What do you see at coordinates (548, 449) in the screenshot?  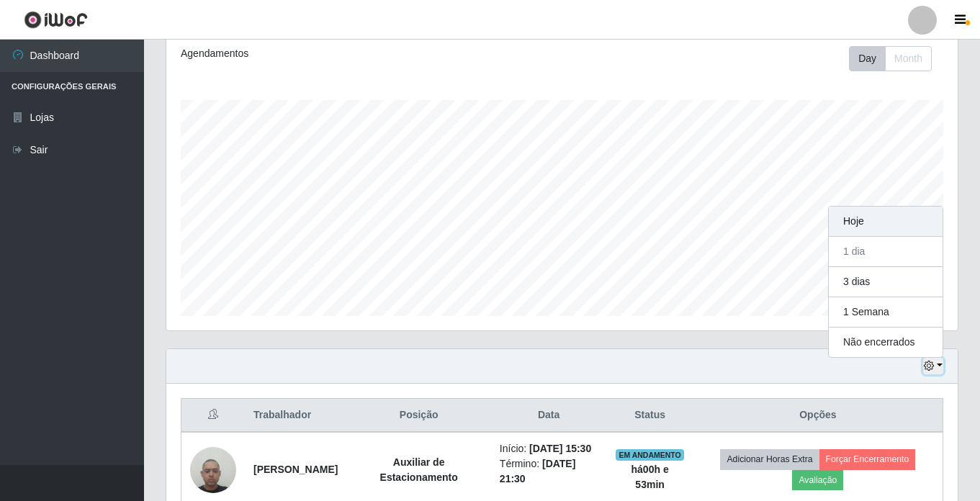 I see `li: Início:` at bounding box center [548, 449].